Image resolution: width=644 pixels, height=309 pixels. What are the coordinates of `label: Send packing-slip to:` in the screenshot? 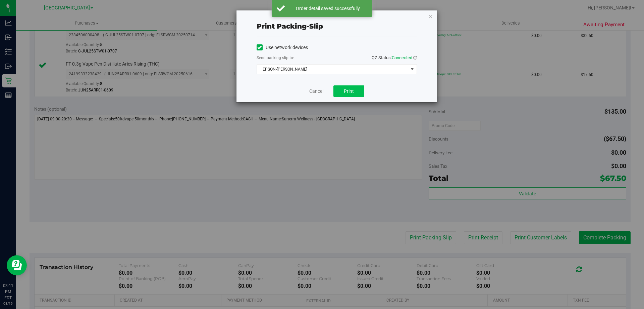 It's located at (276, 58).